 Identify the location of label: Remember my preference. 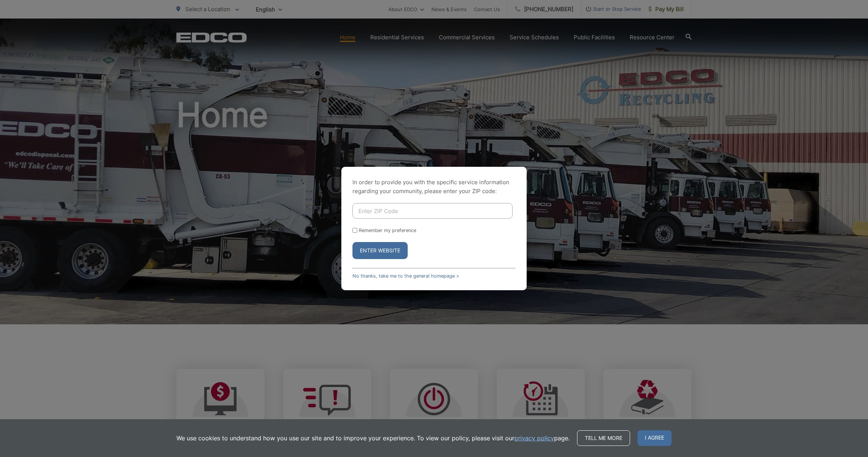
(387, 230).